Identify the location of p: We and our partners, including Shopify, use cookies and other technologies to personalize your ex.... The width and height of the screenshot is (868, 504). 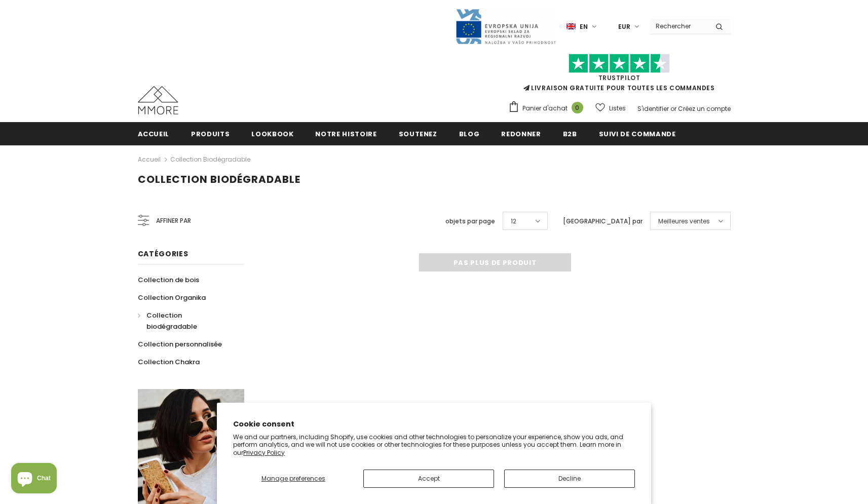
(434, 445).